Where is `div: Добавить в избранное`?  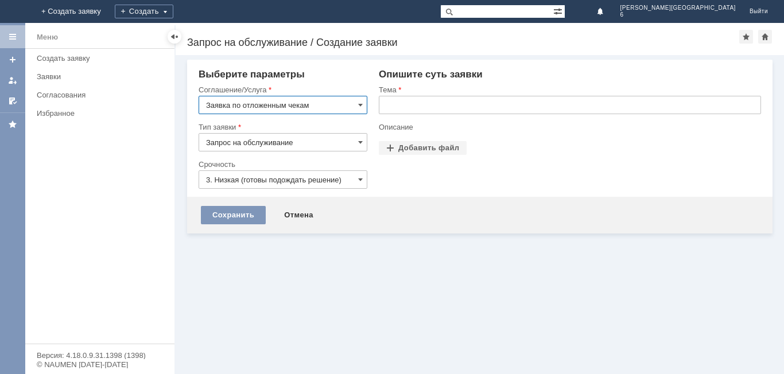
div: Добавить в избранное is located at coordinates (747, 37).